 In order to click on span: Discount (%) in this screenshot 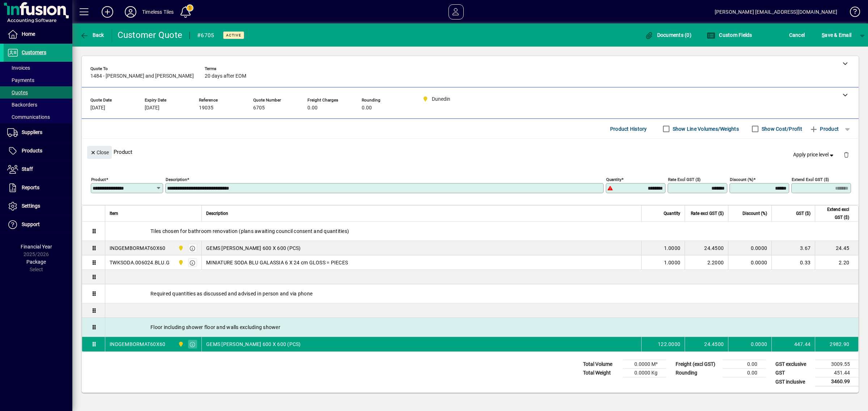, I will do `click(755, 213)`.